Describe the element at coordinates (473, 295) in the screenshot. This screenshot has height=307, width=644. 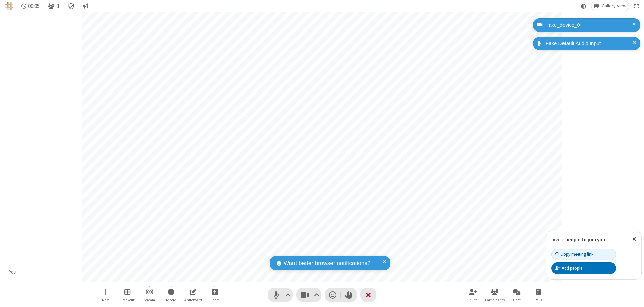
I see `button: Invite participants (⌘+Shift+I)` at that location.